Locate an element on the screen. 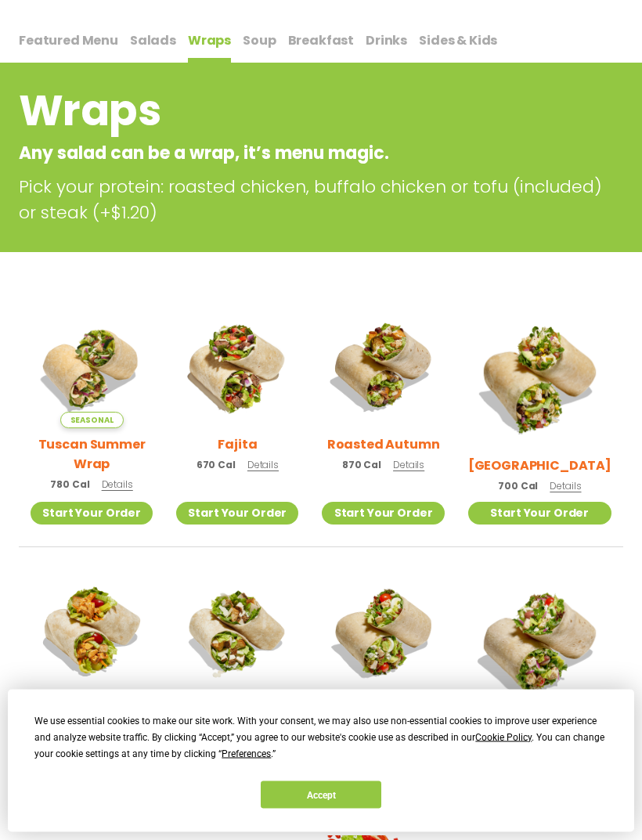 This screenshot has width=642, height=840. span: Wraps is located at coordinates (209, 41).